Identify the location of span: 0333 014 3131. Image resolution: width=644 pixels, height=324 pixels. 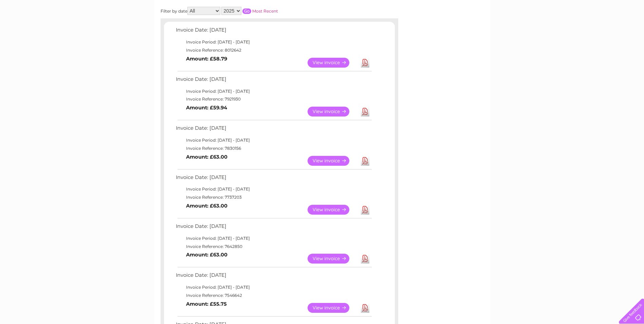
(540, 7).